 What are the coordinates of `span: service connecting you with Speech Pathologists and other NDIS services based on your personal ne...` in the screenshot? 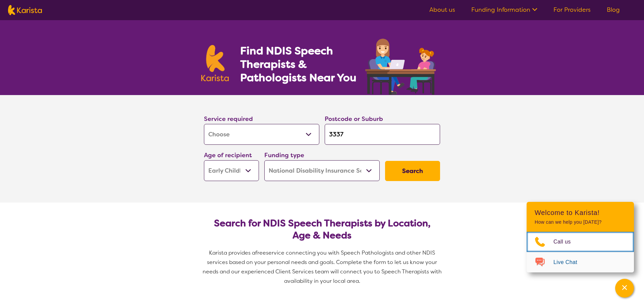 It's located at (323, 266).